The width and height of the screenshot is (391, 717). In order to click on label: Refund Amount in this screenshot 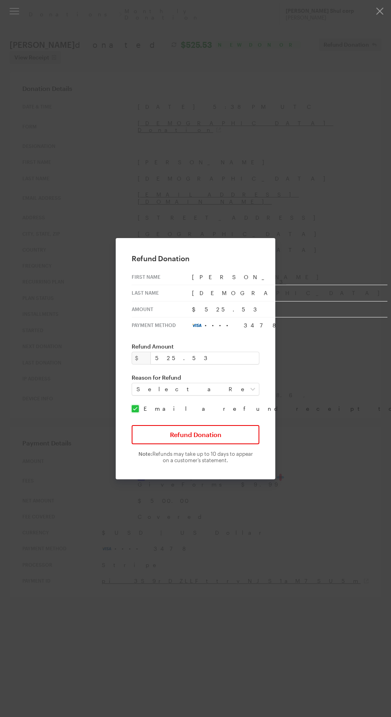, I will do `click(195, 346)`.